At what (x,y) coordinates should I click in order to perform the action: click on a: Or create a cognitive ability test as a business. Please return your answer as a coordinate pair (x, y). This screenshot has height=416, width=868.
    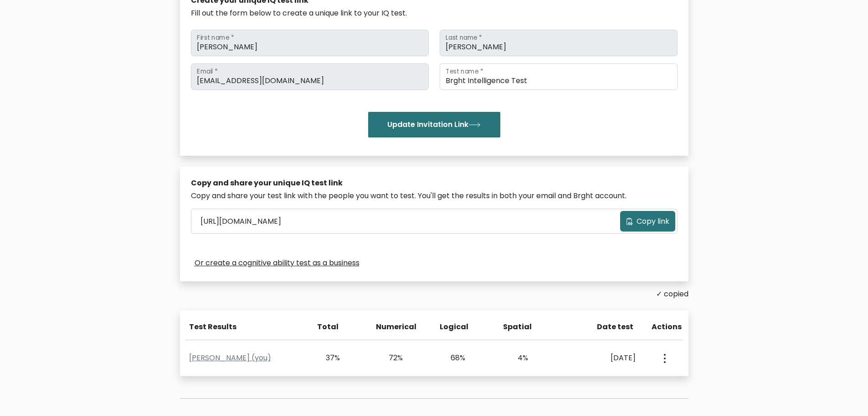
    Looking at the image, I should click on (277, 263).